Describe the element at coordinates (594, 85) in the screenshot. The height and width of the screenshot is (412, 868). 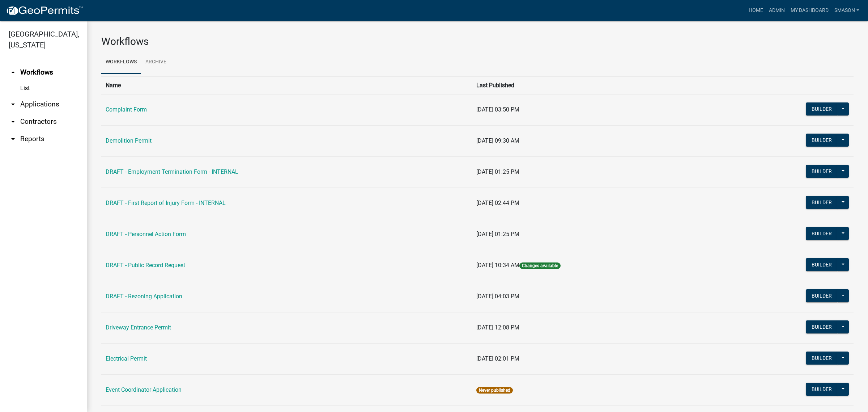
I see `th: Last Published` at that location.